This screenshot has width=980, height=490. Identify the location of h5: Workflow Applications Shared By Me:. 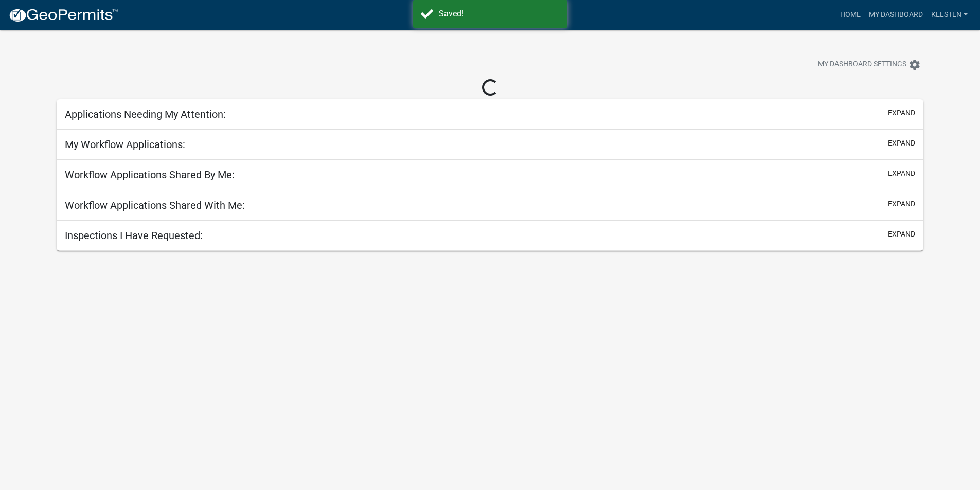
(149, 175).